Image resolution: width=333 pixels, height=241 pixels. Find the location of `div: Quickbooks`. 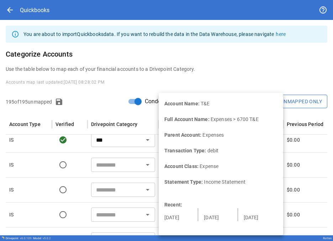

div: Quickbooks is located at coordinates (34, 10).